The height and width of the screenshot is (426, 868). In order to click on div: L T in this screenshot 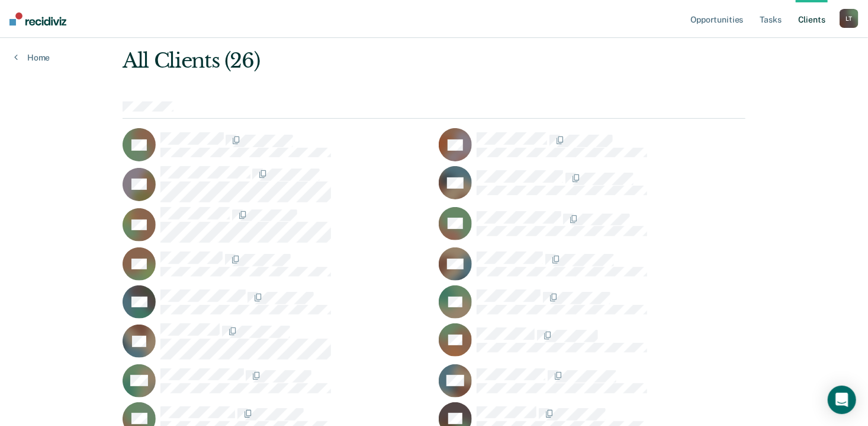, I will do `click(849, 19)`.